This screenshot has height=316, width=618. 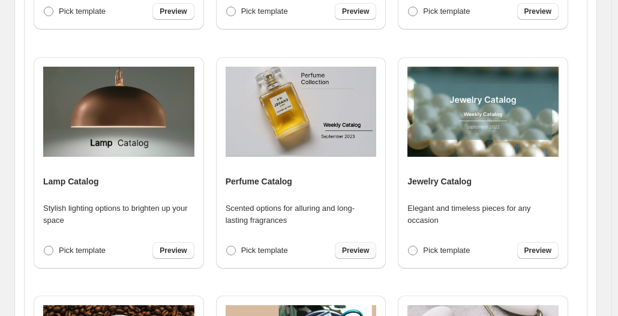 I want to click on h4: Jewelry Catalog, so click(x=440, y=181).